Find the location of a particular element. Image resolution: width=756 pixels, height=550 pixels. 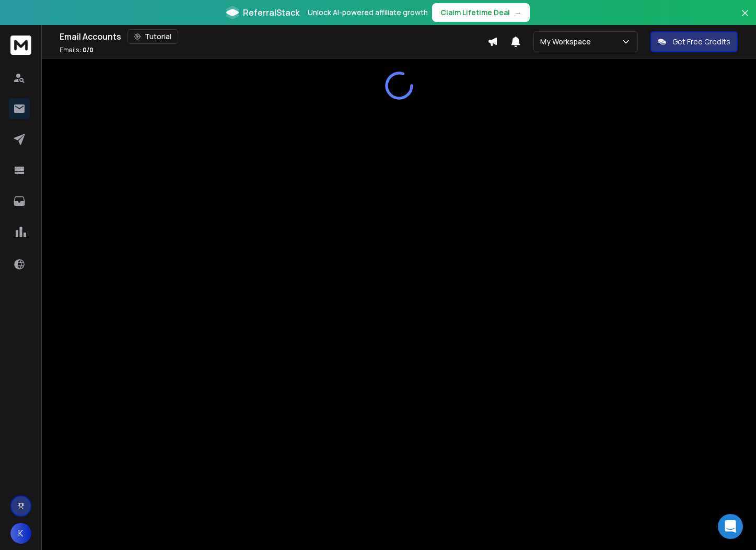

button: K is located at coordinates (21, 534).